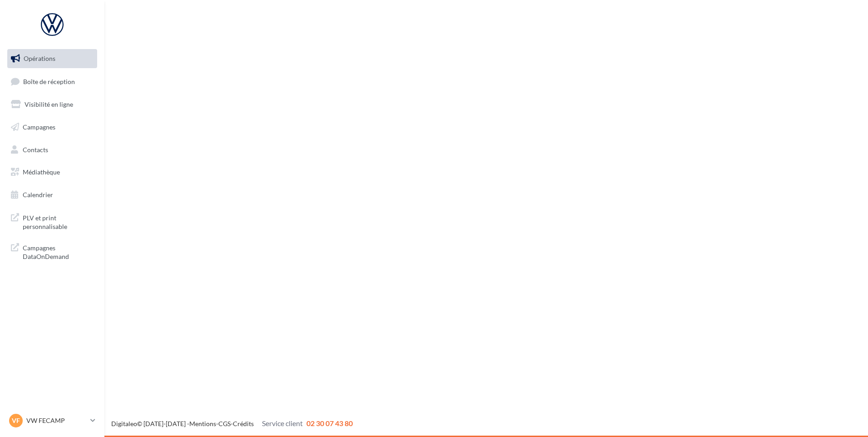 The width and height of the screenshot is (868, 437). Describe the element at coordinates (224, 423) in the screenshot. I see `a: CGS` at that location.